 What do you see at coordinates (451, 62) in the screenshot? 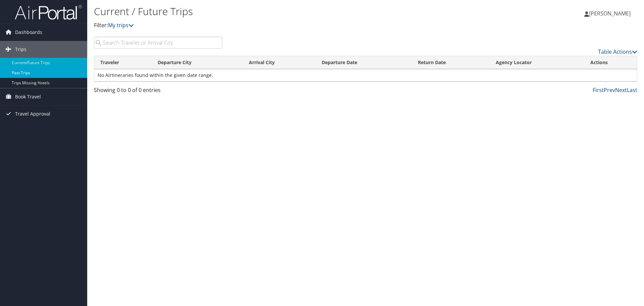
I see `th: Return Date: activate to sort column ascending` at bounding box center [451, 62].